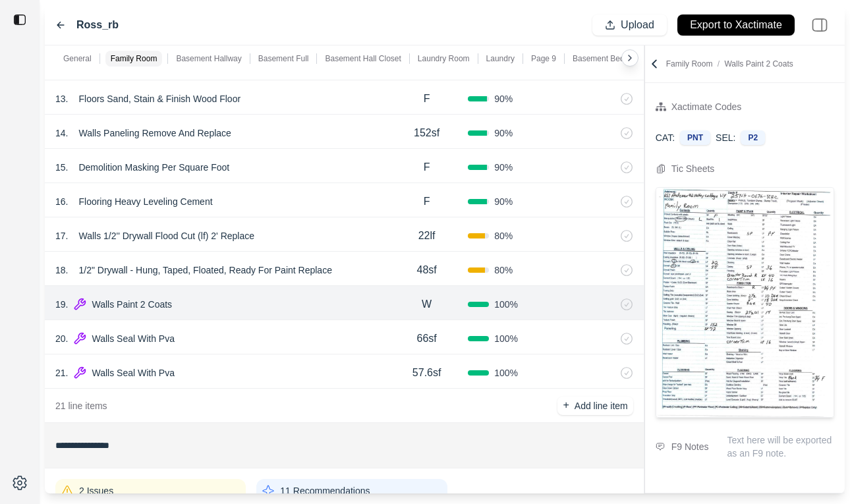 The width and height of the screenshot is (850, 504). Describe the element at coordinates (427, 270) in the screenshot. I see `p: 48sf` at that location.